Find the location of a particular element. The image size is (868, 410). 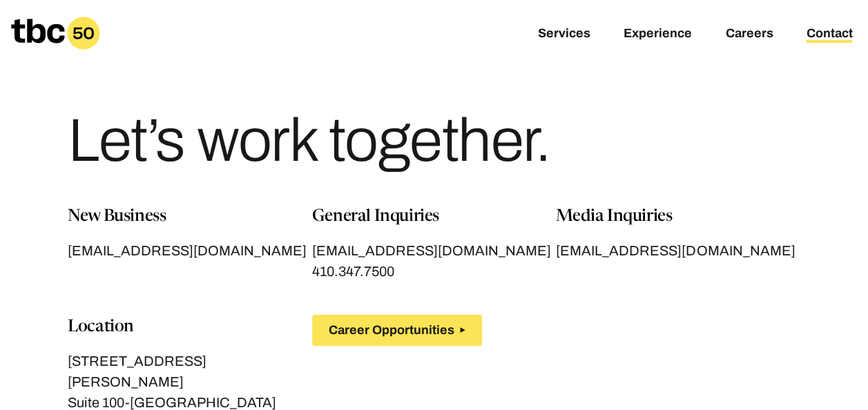

p: Media Inquiries is located at coordinates (678, 217).